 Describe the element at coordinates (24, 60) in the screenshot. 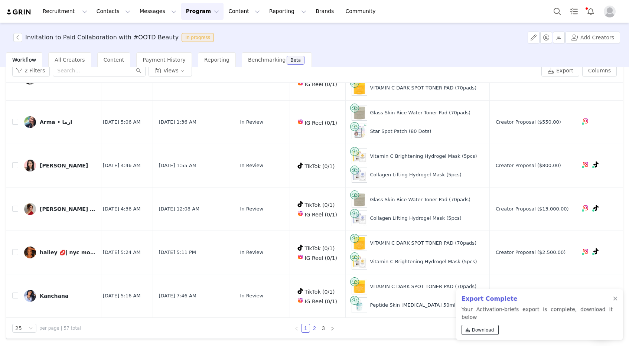

I see `span: Workflow` at that location.